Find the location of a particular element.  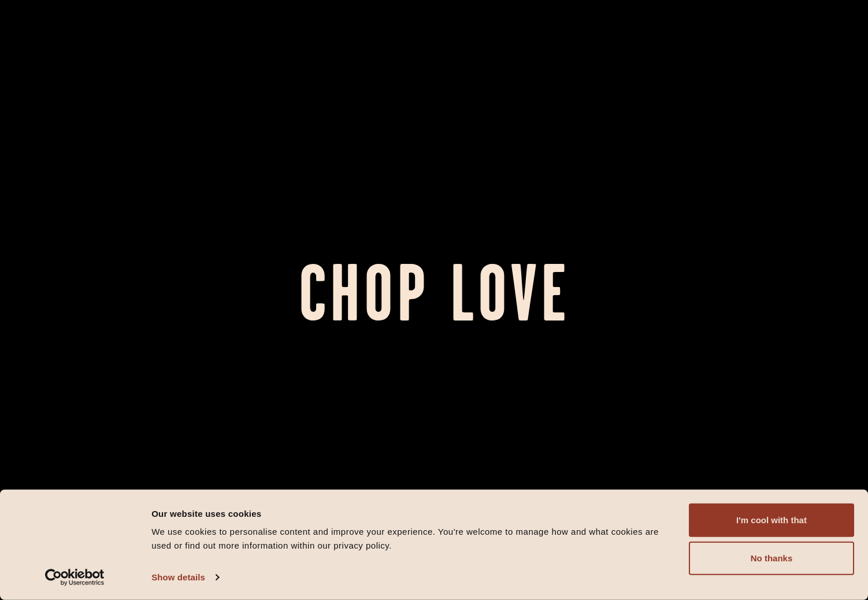

div: We use cookies to personalise content and improve your experience. You're welcome to manage how a... is located at coordinates (413, 539).